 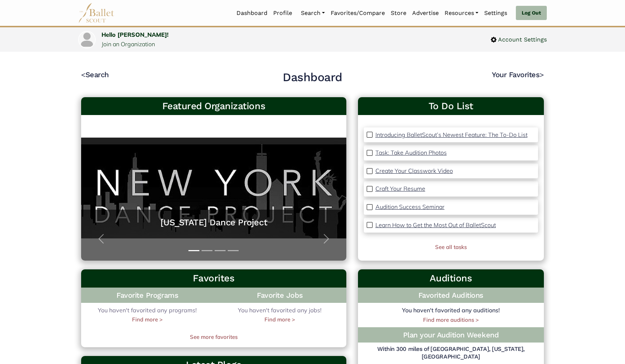 I want to click on h4: Favorited Auditions, so click(x=451, y=295).